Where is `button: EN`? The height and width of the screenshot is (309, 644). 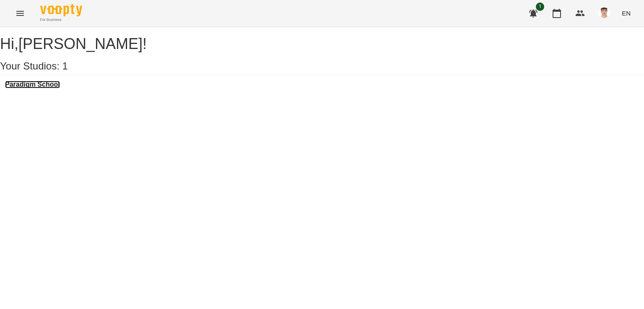
button: EN is located at coordinates (626, 13).